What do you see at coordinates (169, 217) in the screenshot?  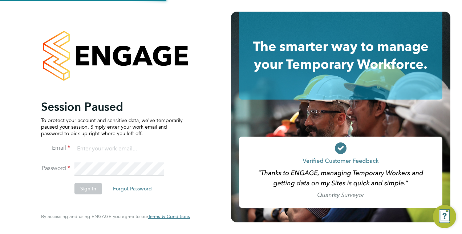 I see `a: Terms & Conditions` at bounding box center [169, 217].